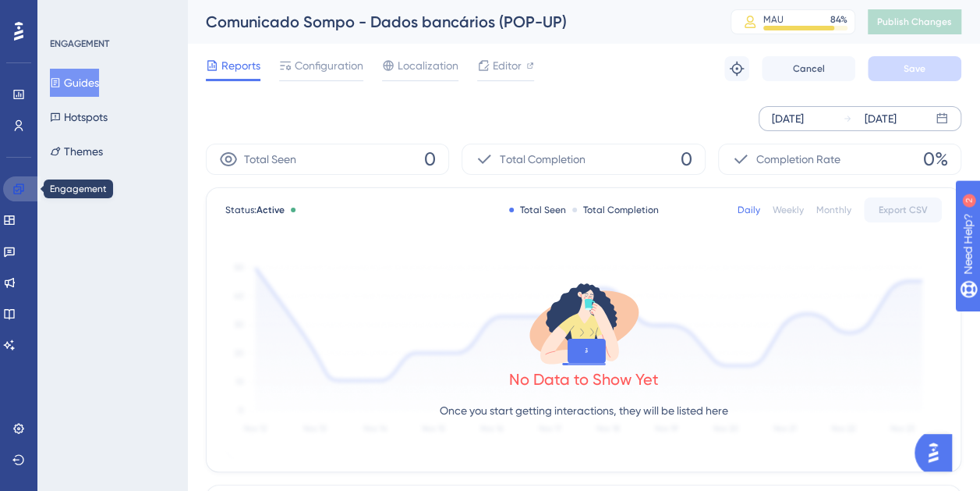 This screenshot has width=980, height=491. Describe the element at coordinates (936, 159) in the screenshot. I see `span: 0%` at that location.